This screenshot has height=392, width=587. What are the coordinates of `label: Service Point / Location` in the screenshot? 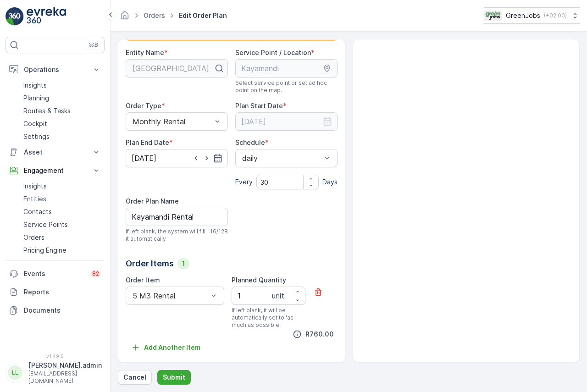 It's located at (273, 52).